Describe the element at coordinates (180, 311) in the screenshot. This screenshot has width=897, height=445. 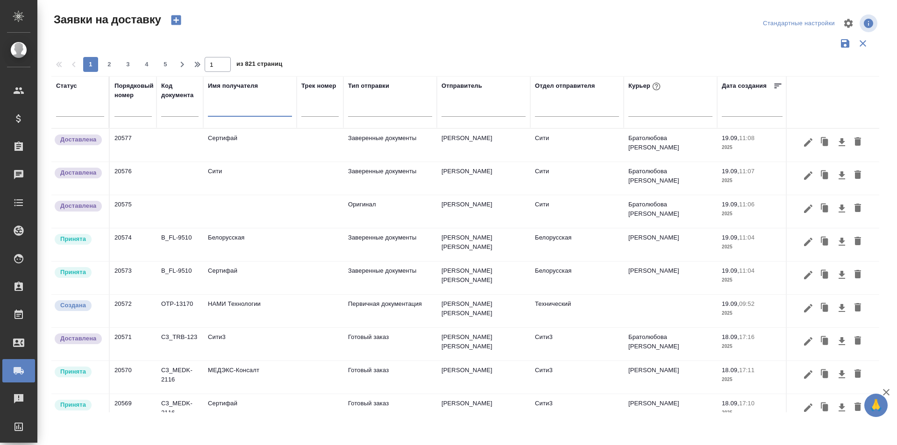
I see `td: OTP-13170` at that location.